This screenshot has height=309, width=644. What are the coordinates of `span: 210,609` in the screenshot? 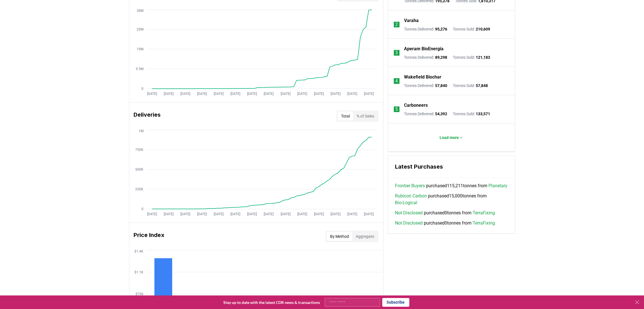 It's located at (483, 29).